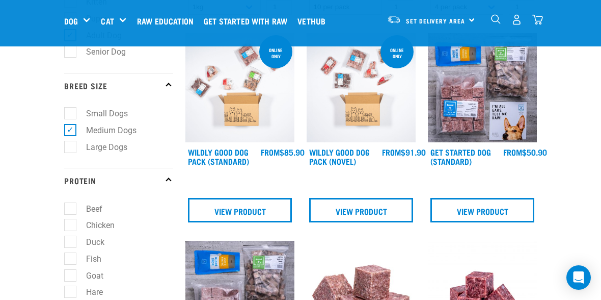 Image resolution: width=601 pixels, height=300 pixels. Describe the element at coordinates (105, 130) in the screenshot. I see `label: Medium Dogs` at that location.